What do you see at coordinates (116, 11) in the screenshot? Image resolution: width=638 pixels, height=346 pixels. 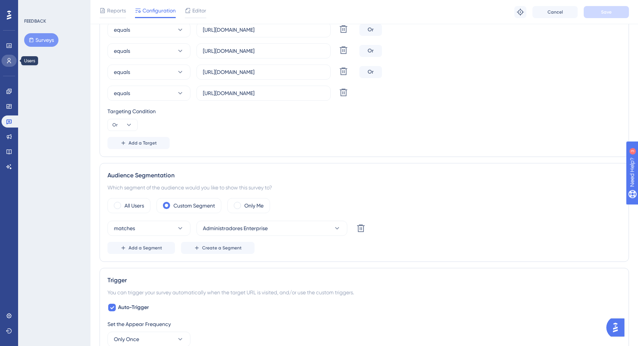 I see `span: Reports` at bounding box center [116, 11].